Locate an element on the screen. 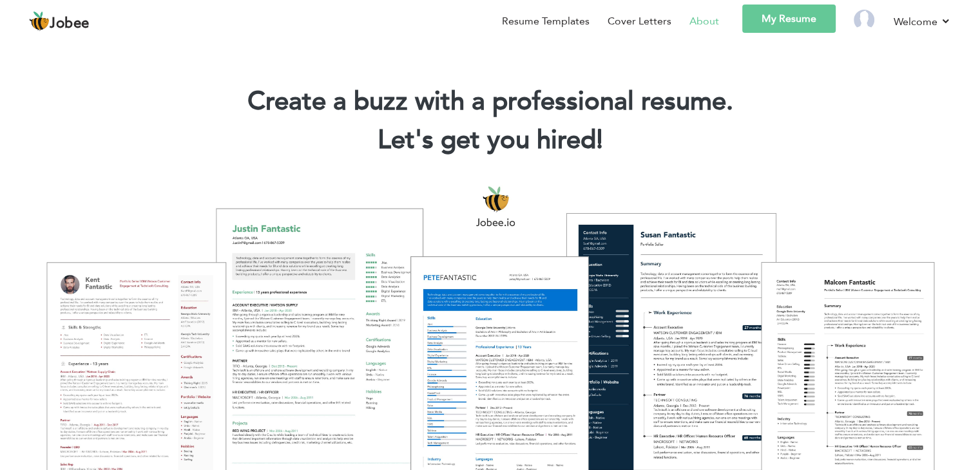 Image resolution: width=980 pixels, height=470 pixels. a: Jobee is located at coordinates (59, 21).